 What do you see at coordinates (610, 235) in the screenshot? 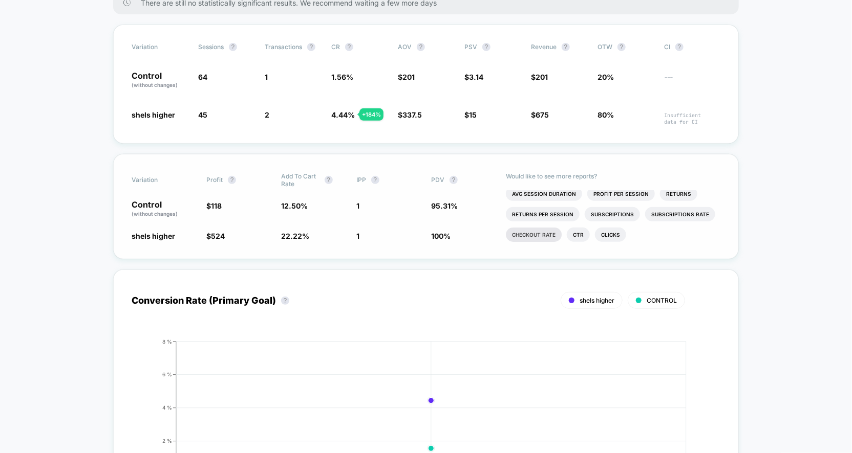
I see `li: Clicks` at bounding box center [610, 235].